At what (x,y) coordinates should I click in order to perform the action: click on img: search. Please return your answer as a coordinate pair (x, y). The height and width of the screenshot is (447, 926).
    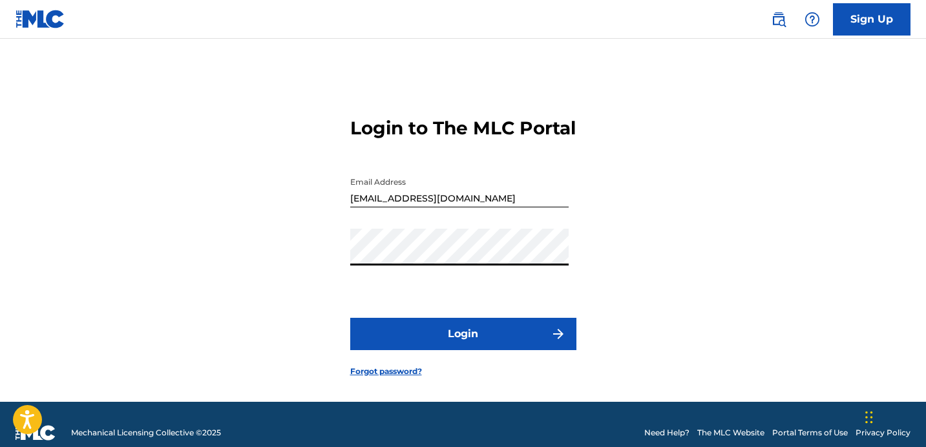
    Looking at the image, I should click on (779, 19).